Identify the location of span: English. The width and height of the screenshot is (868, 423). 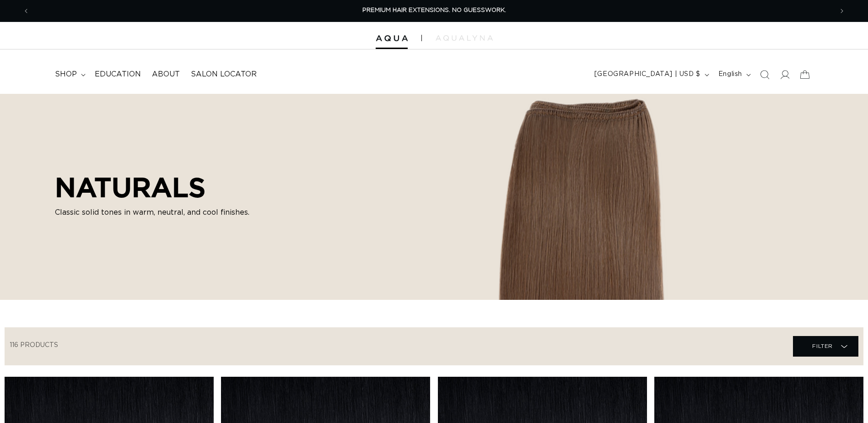
(730, 74).